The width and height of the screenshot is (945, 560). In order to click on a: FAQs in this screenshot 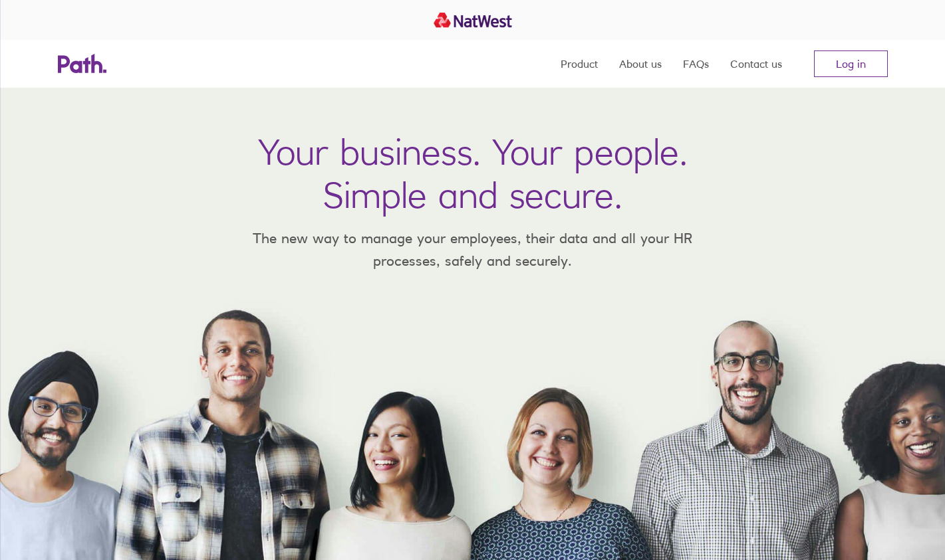, I will do `click(696, 63)`.